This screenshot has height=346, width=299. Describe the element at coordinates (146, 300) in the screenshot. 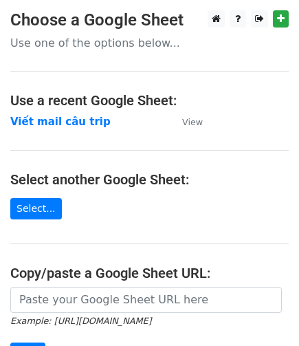

I see `input: Paste your Google Sheet URL here` at that location.